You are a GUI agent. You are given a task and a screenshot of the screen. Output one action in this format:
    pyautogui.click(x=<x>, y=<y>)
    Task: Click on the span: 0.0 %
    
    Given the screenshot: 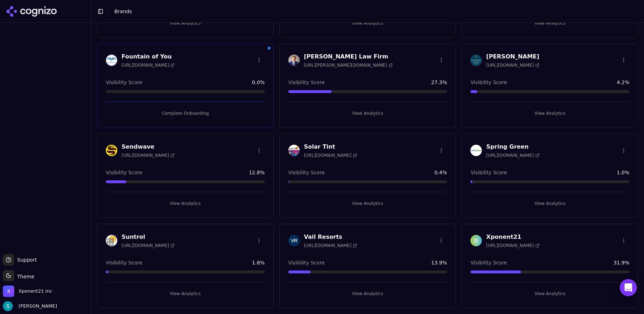 What is the action you would take?
    pyautogui.click(x=258, y=83)
    